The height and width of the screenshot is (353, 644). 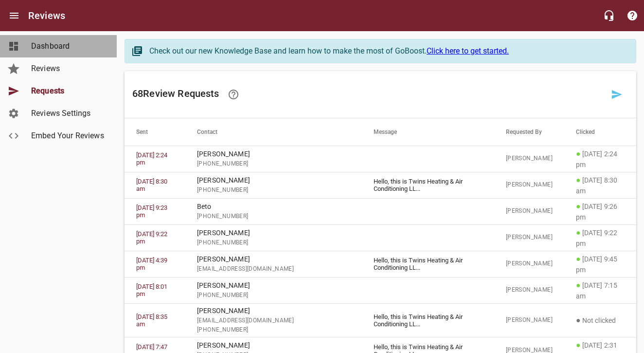 What do you see at coordinates (68, 69) in the screenshot?
I see `span: Reviews` at bounding box center [68, 69].